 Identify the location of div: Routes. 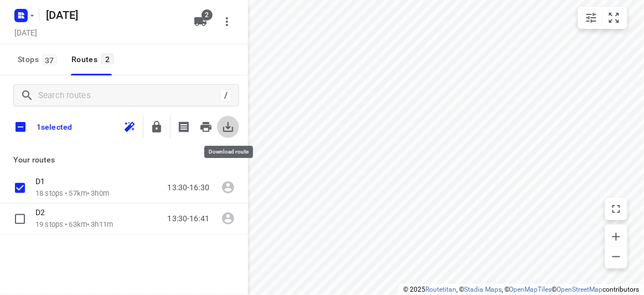
(94, 59).